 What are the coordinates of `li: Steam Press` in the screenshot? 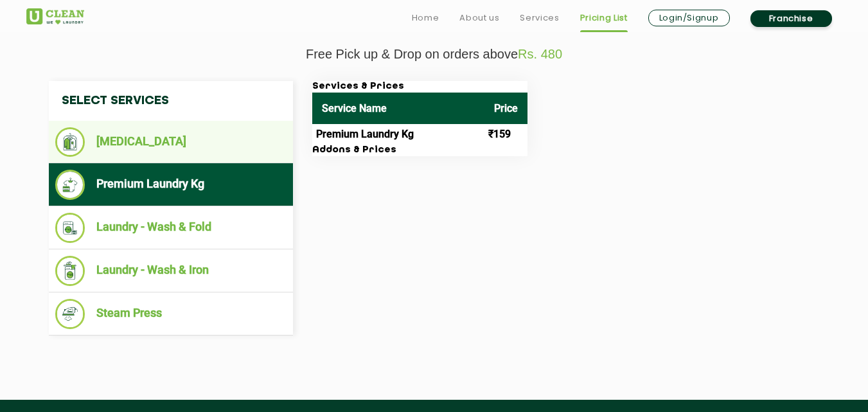 It's located at (171, 314).